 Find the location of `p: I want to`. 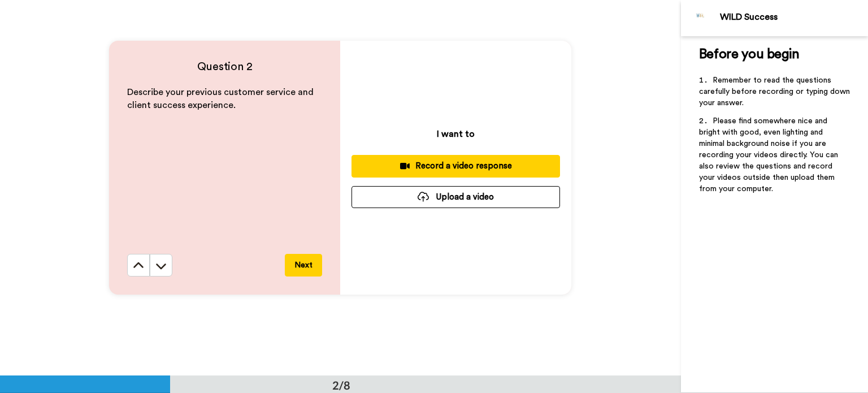

p: I want to is located at coordinates (455, 134).